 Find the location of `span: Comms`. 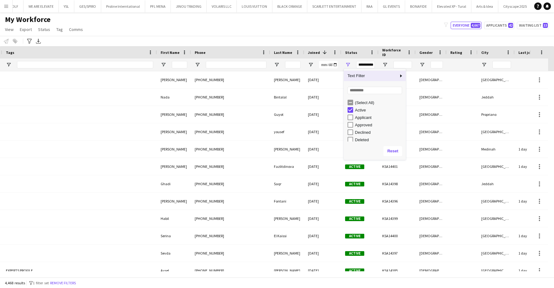

span: Comms is located at coordinates (76, 29).